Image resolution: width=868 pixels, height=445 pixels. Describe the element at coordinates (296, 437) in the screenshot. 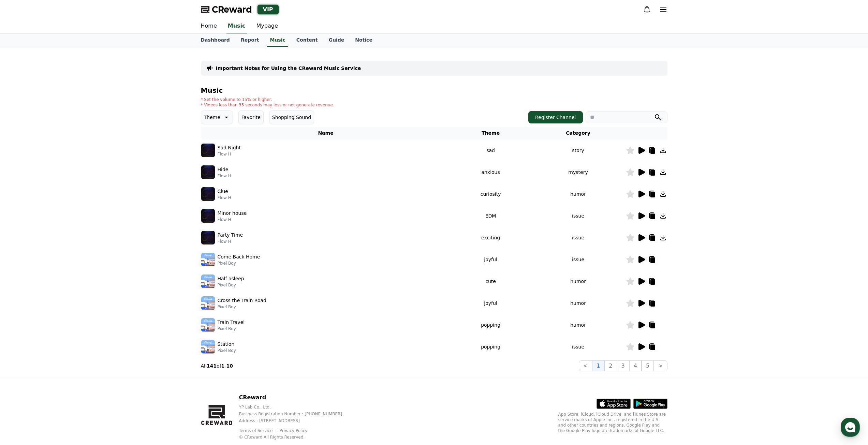

I see `p: © CReward All Rights Reserved.` at that location.